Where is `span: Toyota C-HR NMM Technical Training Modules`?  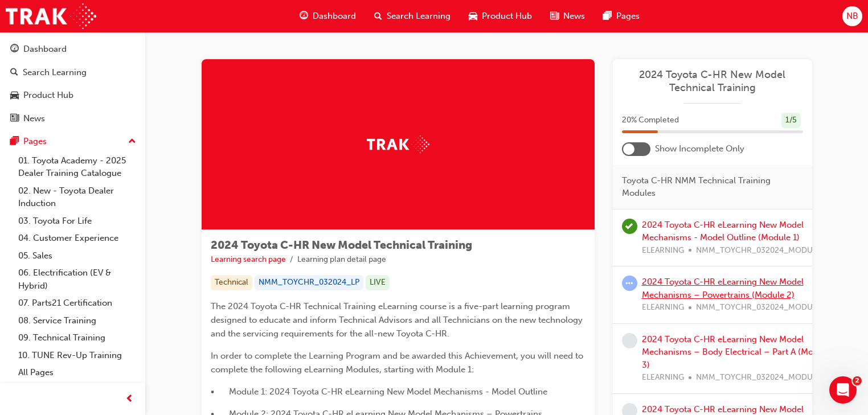 span: Toyota C-HR NMM Technical Training Modules is located at coordinates (708, 187).